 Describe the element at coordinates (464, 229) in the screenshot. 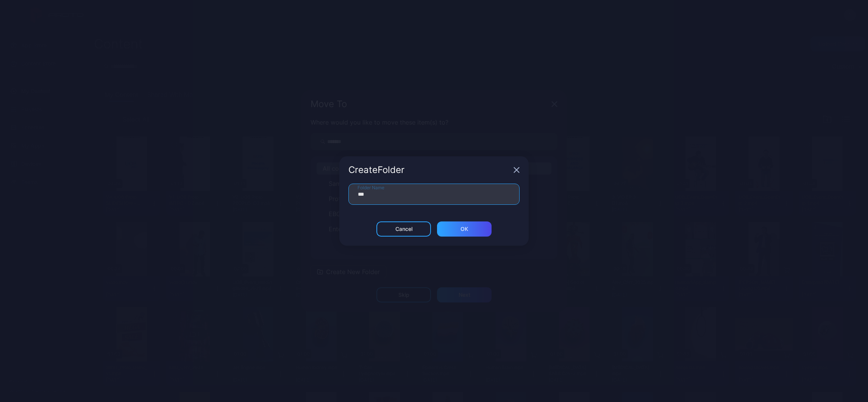

I see `div: ОК` at that location.